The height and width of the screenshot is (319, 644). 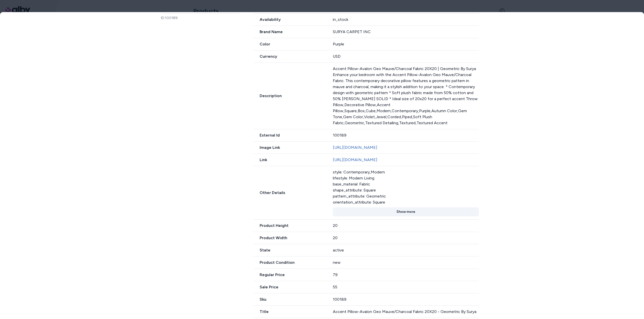 I want to click on p: ID: 100189, so click(x=201, y=18).